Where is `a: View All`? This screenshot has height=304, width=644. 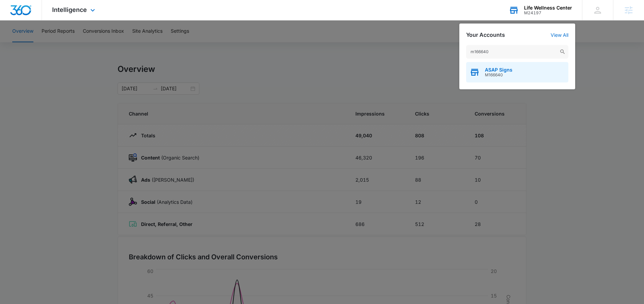
a: View All is located at coordinates (559, 35).